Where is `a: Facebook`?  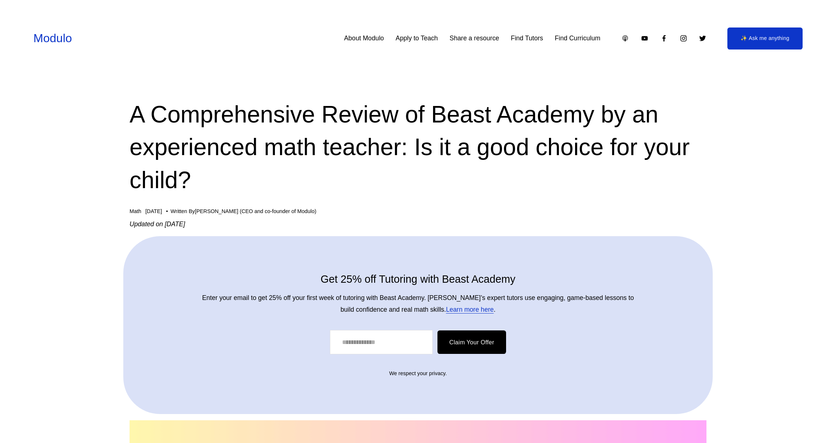
a: Facebook is located at coordinates (664, 38).